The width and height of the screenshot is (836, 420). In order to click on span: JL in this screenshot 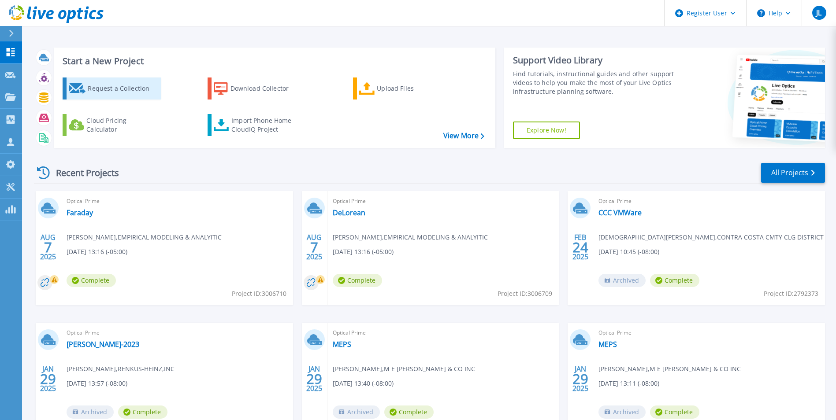, I will do `click(819, 13)`.